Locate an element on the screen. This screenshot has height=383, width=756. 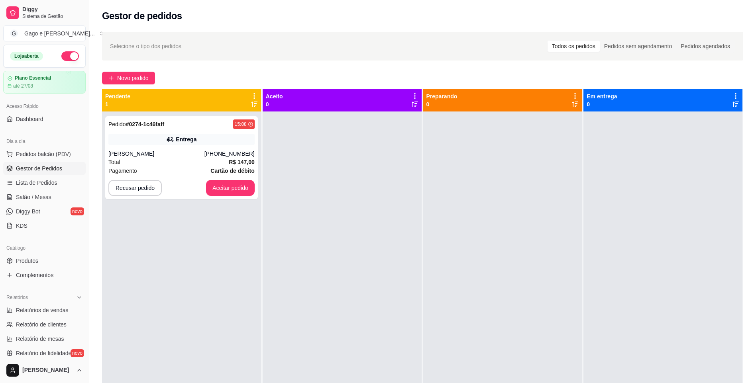
button: Pedidos balcão (PDV) is located at coordinates (44, 154).